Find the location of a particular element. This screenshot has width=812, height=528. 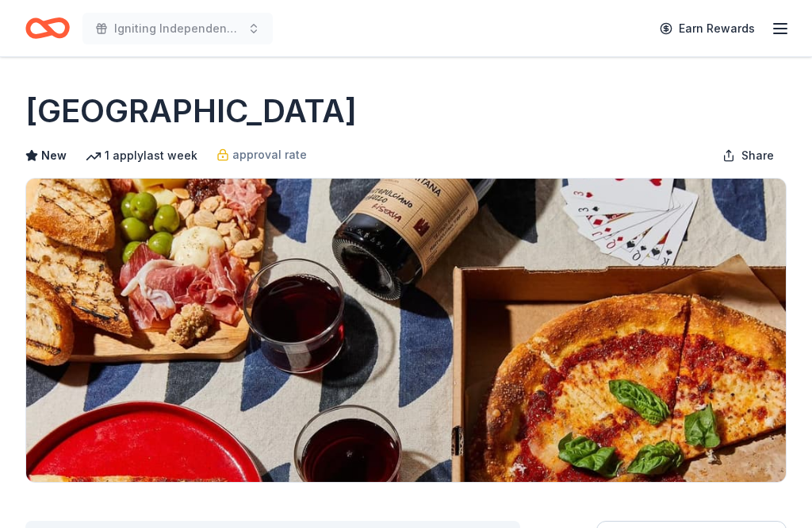

span: approval rate is located at coordinates (269, 155).